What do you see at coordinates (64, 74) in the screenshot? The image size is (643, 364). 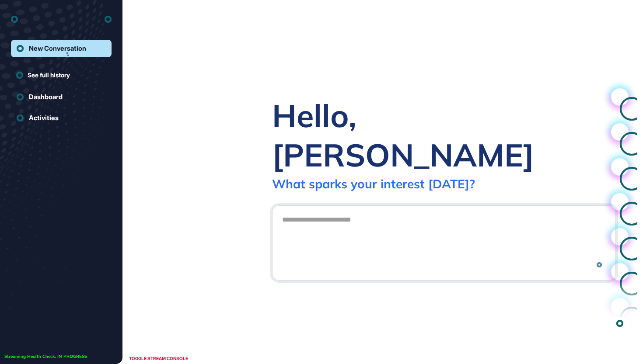 I see `a: See full history` at bounding box center [64, 74].